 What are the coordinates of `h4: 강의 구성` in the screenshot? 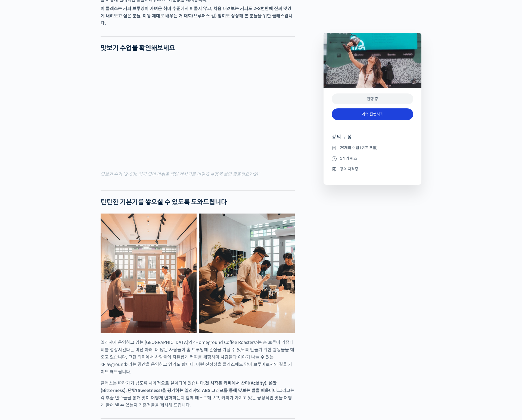 It's located at (373, 139).